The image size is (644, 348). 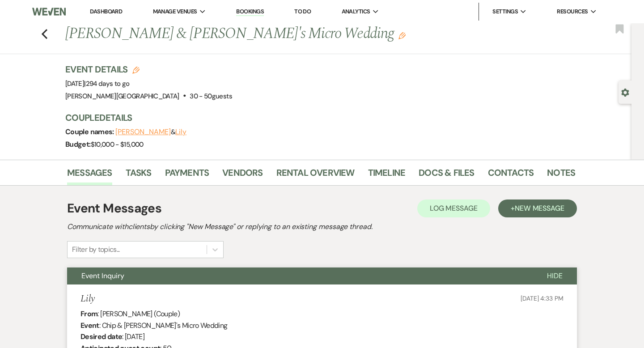 I want to click on b: Desired date, so click(x=101, y=336).